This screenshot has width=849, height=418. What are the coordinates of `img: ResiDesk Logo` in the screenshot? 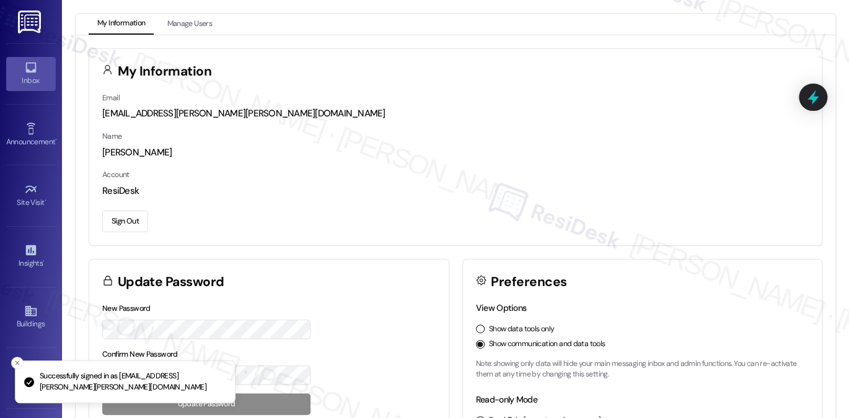 It's located at (30, 22).